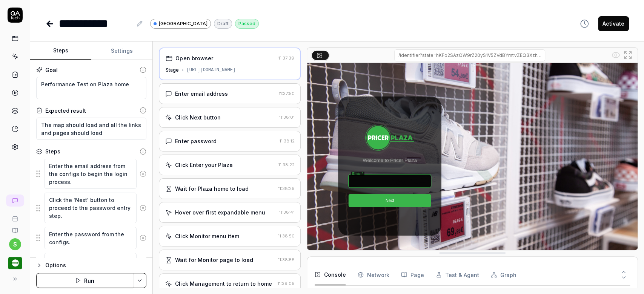 This screenshot has width=644, height=294. What do you see at coordinates (286, 58) in the screenshot?
I see `time: 11:37:39` at bounding box center [286, 58].